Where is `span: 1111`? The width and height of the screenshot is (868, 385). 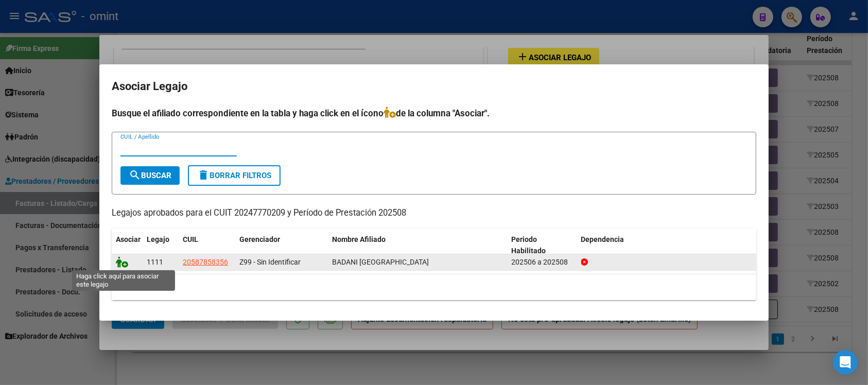 span: 1111 is located at coordinates (155, 262).